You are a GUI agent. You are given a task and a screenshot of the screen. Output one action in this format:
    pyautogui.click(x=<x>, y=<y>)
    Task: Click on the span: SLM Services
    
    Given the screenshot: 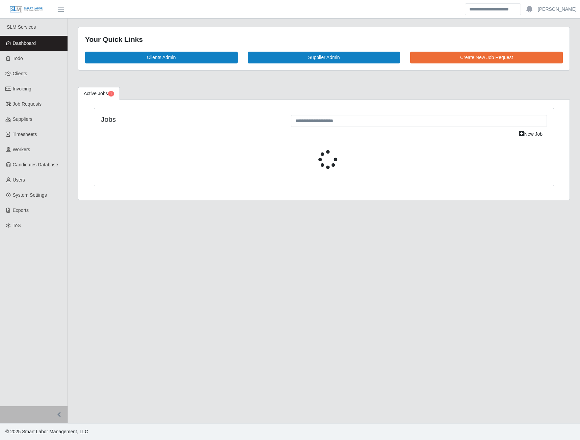 What is the action you would take?
    pyautogui.click(x=21, y=27)
    